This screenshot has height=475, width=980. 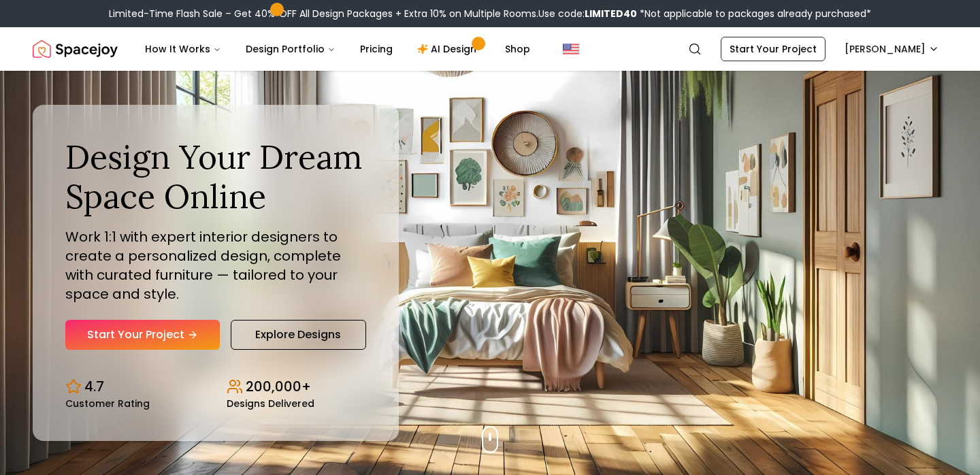 What do you see at coordinates (216, 176) in the screenshot?
I see `h1: Design Your Dream Space Online` at bounding box center [216, 176].